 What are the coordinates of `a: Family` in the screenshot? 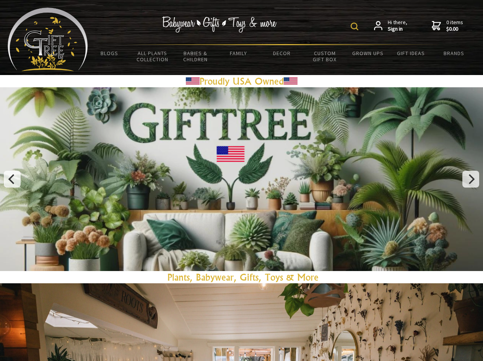 It's located at (239, 53).